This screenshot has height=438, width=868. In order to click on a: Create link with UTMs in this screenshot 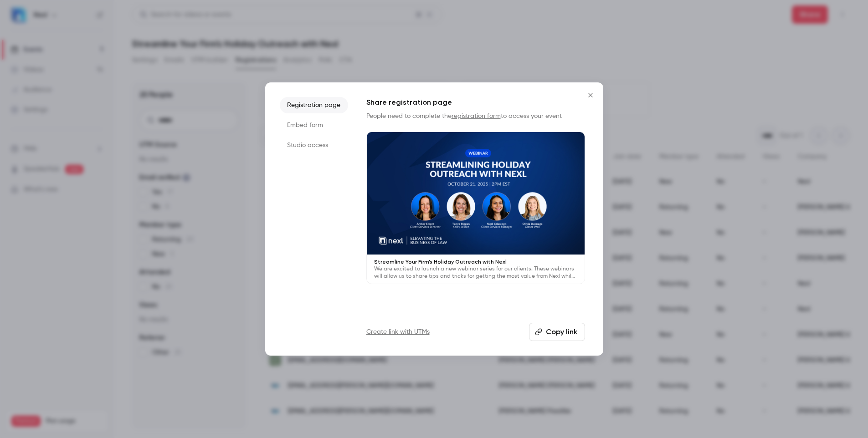, I will do `click(398, 332)`.